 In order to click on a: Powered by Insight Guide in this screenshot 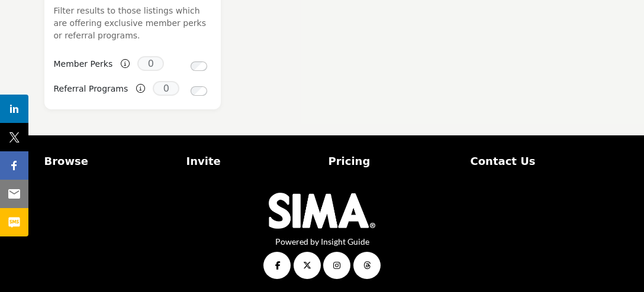, I will do `click(322, 241)`.